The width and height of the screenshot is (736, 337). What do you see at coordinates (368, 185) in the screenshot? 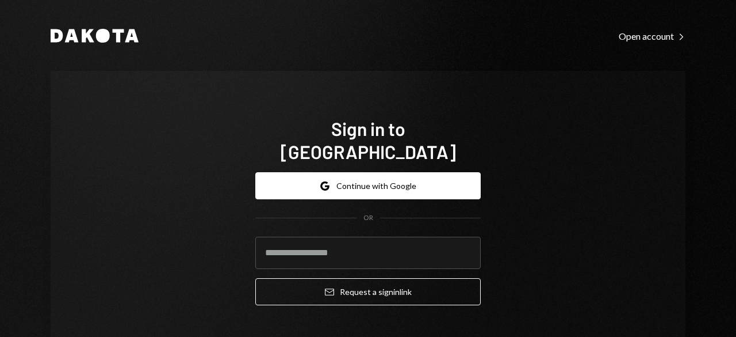
I see `button: Continue with Google` at bounding box center [368, 185].